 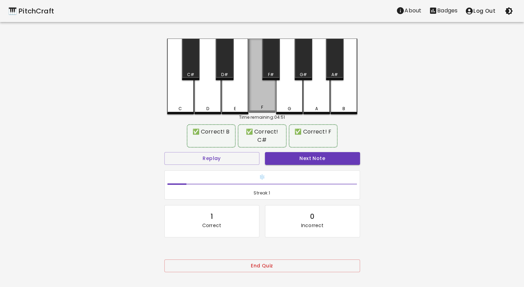 What do you see at coordinates (262, 117) in the screenshot?
I see `div: Time remaining: 04:51` at bounding box center [262, 117].